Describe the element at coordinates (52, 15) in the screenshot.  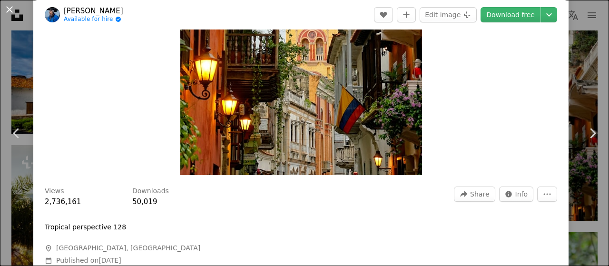
I see `img: Go to Ricardo Gomez Angel's profile` at that location.